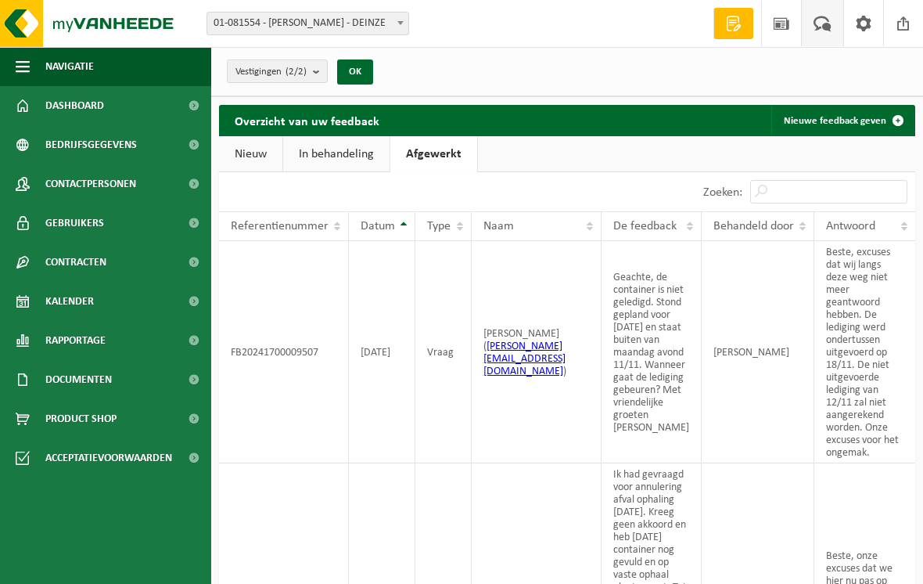  Describe the element at coordinates (753, 226) in the screenshot. I see `span: Behandeld door` at that location.